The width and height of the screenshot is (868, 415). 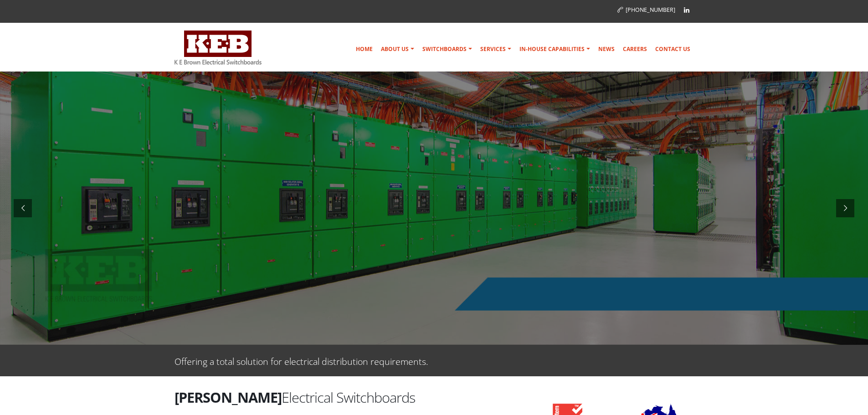 I want to click on p: Offering a total solution for electrical distribution requirements., so click(x=301, y=361).